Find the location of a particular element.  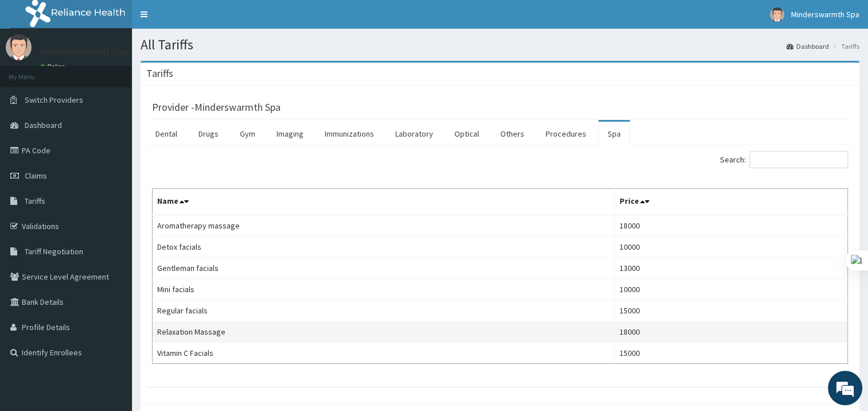

td: Mini facials is located at coordinates (384, 289).